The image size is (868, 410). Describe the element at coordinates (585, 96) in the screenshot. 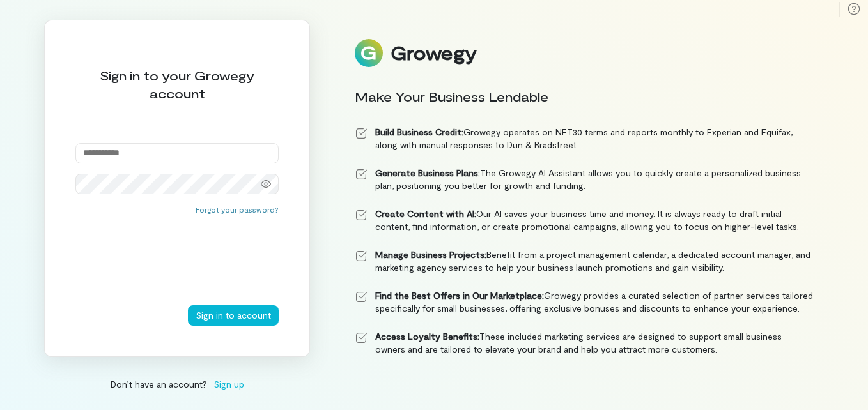

I see `div: Make Your Business Lendable` at that location.